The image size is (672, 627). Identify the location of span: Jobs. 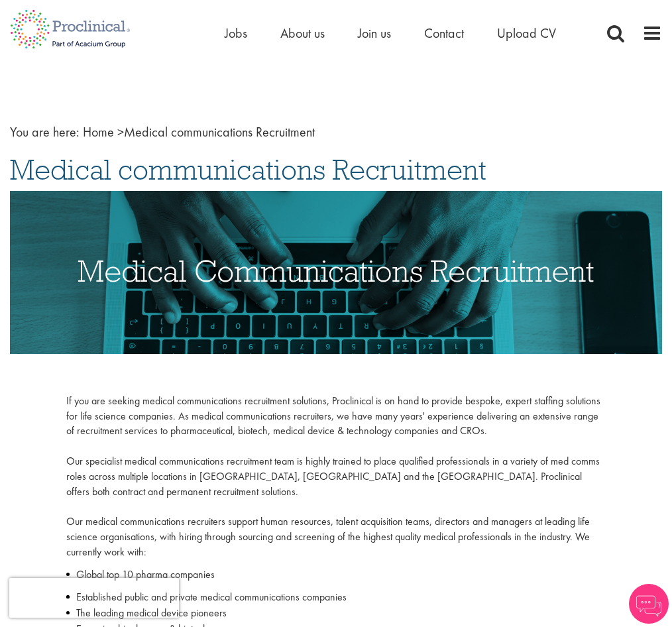
(236, 33).